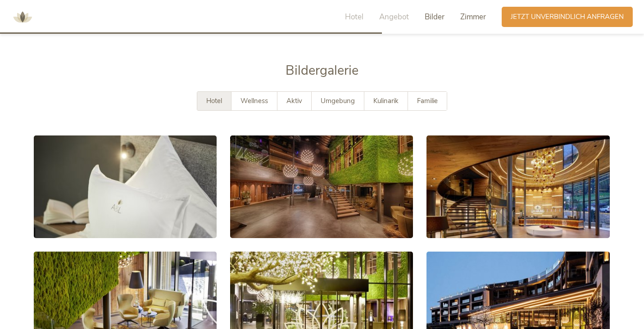 This screenshot has height=329, width=644. I want to click on span: Familie, so click(428, 101).